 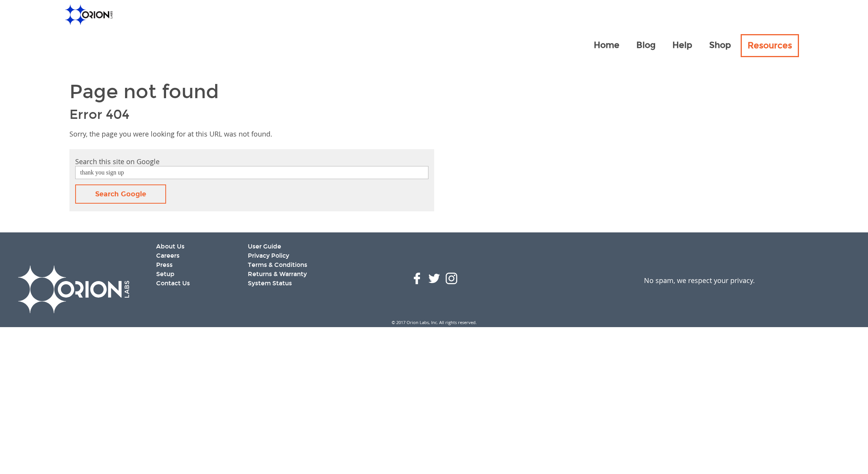 I want to click on img: twitter-logo.svg, so click(x=434, y=279).